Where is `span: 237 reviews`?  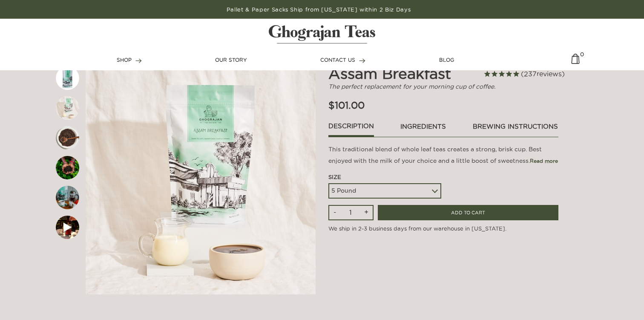 span: 237 reviews is located at coordinates (543, 74).